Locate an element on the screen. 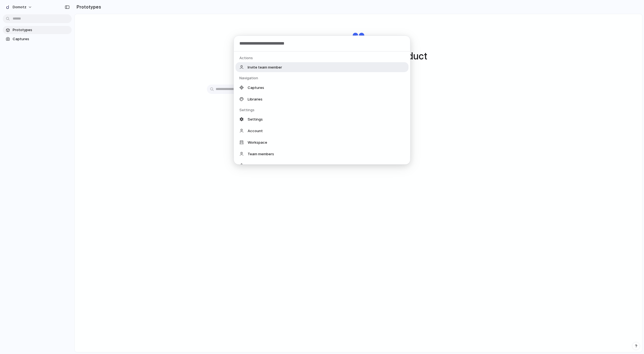 The height and width of the screenshot is (354, 644). div: Navigation is located at coordinates (325, 78).